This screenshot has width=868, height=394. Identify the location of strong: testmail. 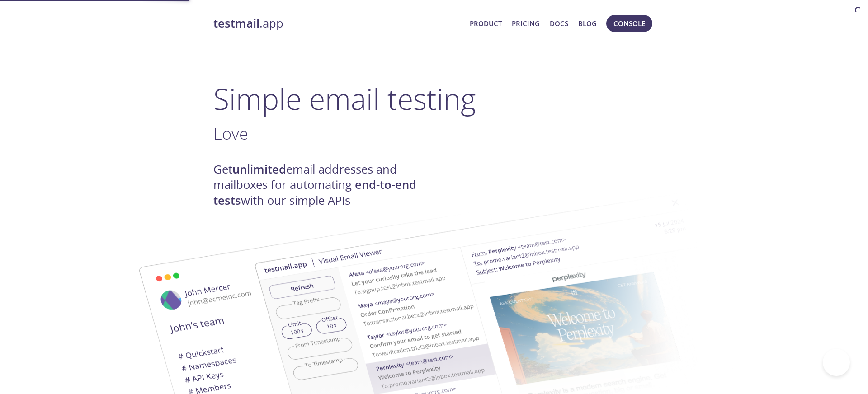
(237, 23).